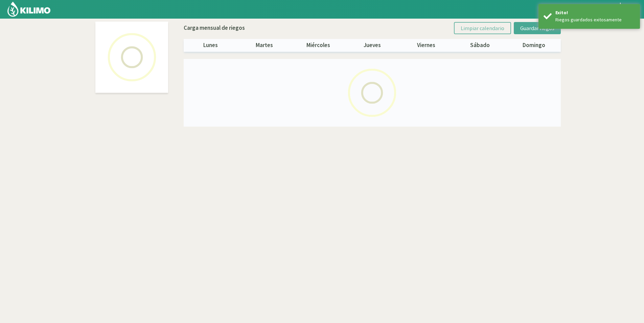 The image size is (644, 323). What do you see at coordinates (534, 45) in the screenshot?
I see `p: domingo` at bounding box center [534, 45].